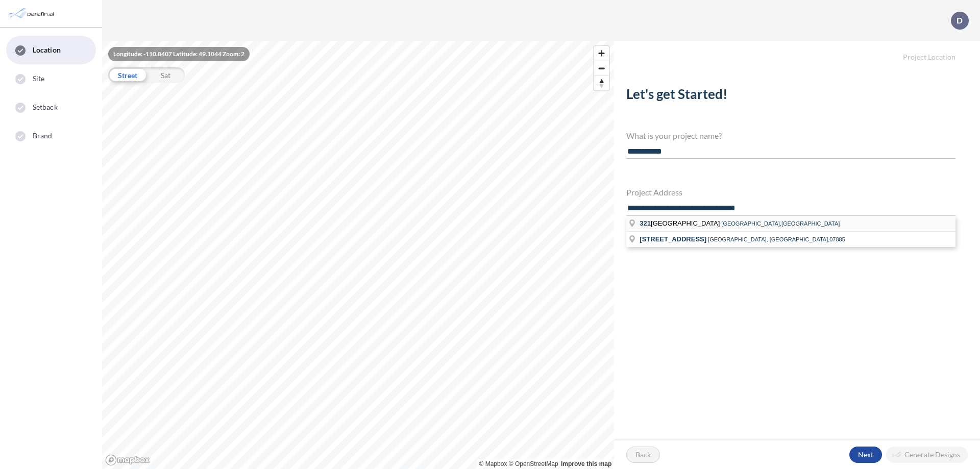 The height and width of the screenshot is (469, 980). I want to click on button: Reset bearing to north, so click(602, 83).